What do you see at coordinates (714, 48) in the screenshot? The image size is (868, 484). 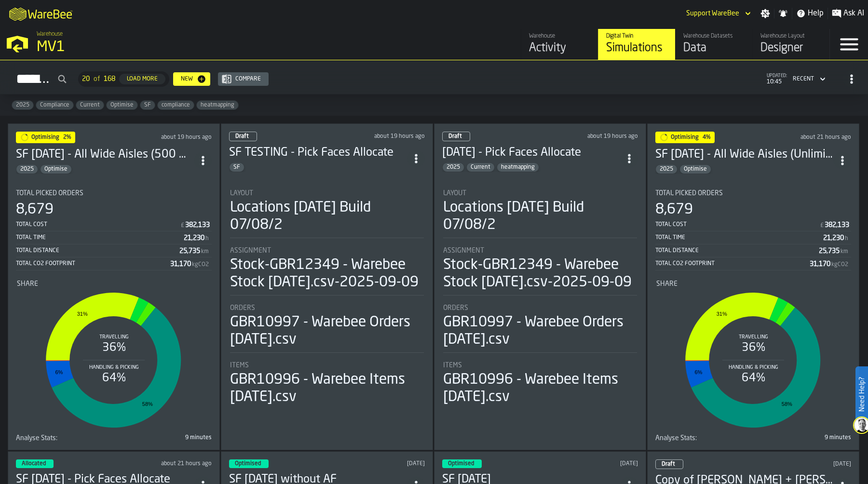 I see `div: Data` at bounding box center [714, 48].